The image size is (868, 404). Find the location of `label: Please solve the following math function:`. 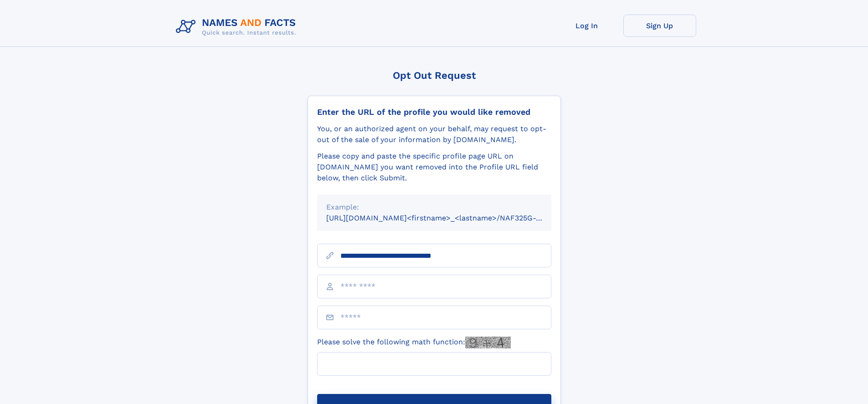

label: Please solve the following math function: is located at coordinates (414, 342).